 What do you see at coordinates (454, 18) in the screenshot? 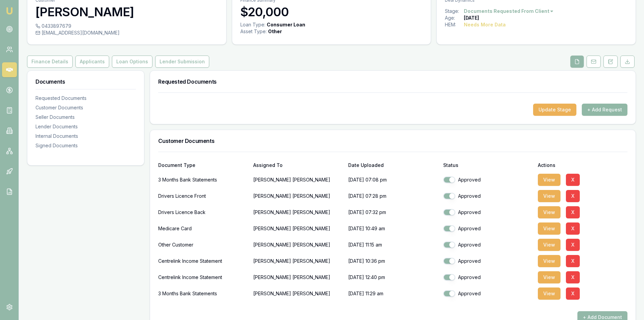
I see `div: Age:` at bounding box center [454, 18].